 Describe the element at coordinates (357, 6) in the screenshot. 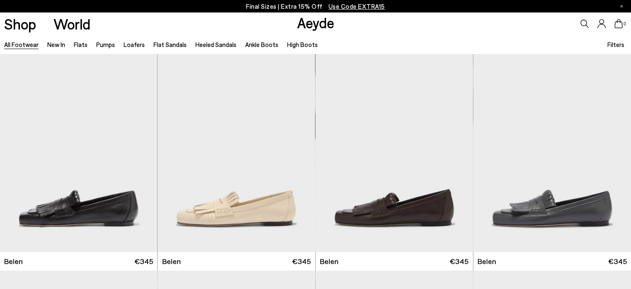

I see `span: Navigate to /collections/ss25-final-sizes` at that location.